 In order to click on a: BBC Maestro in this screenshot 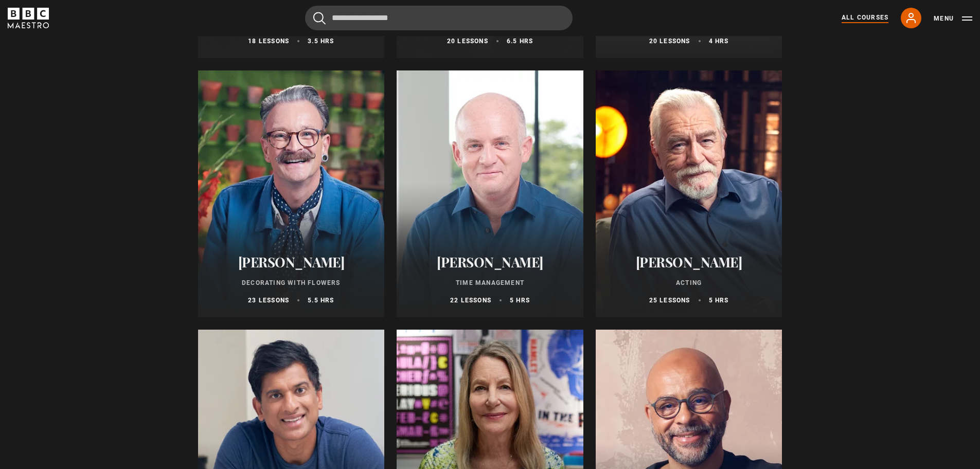, I will do `click(28, 18)`.